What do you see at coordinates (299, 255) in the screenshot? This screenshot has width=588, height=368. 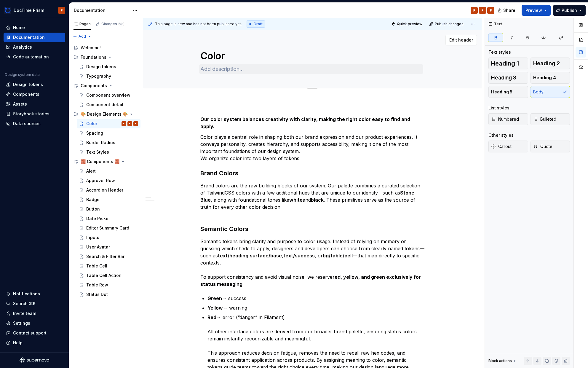 I see `strong: text/success` at bounding box center [299, 255].